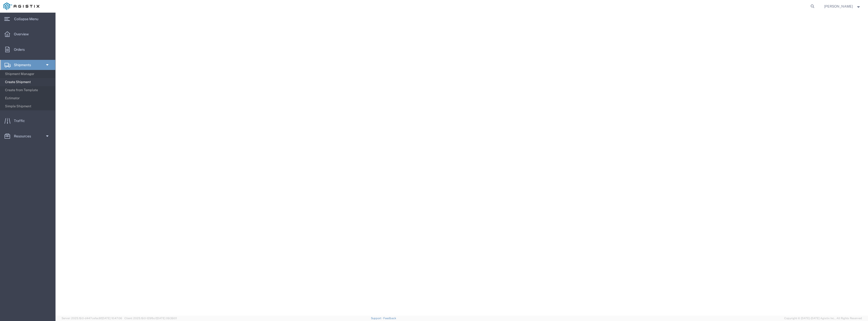  I want to click on span: Traffic, so click(21, 121).